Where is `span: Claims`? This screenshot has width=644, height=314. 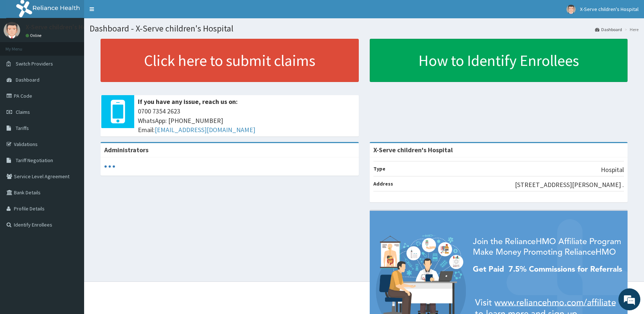
span: Claims is located at coordinates (23, 112).